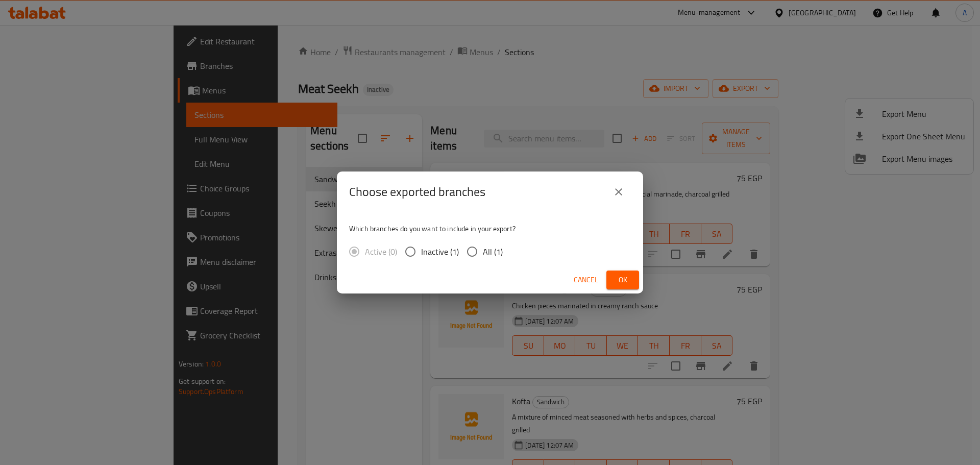  What do you see at coordinates (440, 251) in the screenshot?
I see `span: Inactive (1)` at bounding box center [440, 251].